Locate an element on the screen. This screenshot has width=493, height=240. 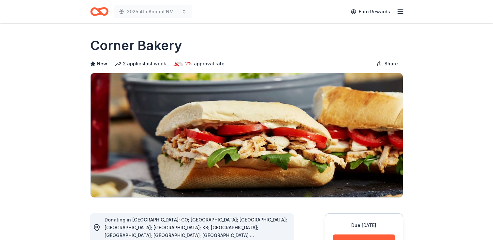
div: 2 applies last week is located at coordinates (140, 64).